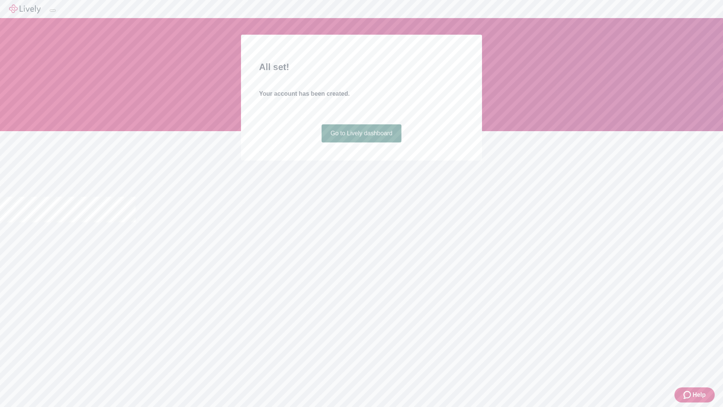  I want to click on h2: All set!, so click(362, 67).